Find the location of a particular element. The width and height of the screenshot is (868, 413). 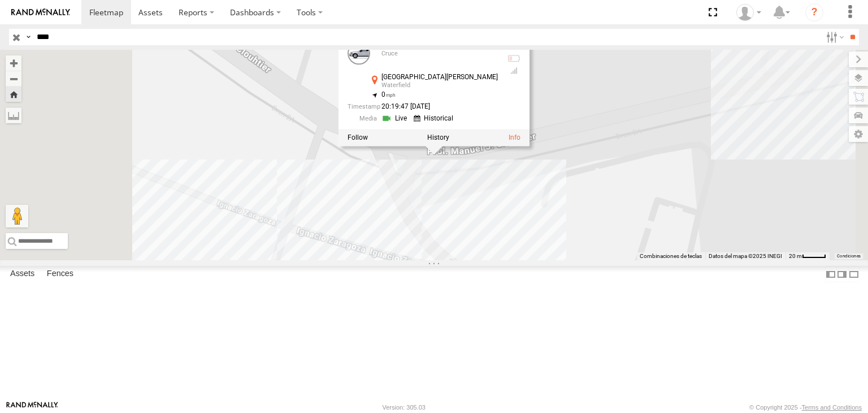

div: Version: 305.03 is located at coordinates (404, 407).